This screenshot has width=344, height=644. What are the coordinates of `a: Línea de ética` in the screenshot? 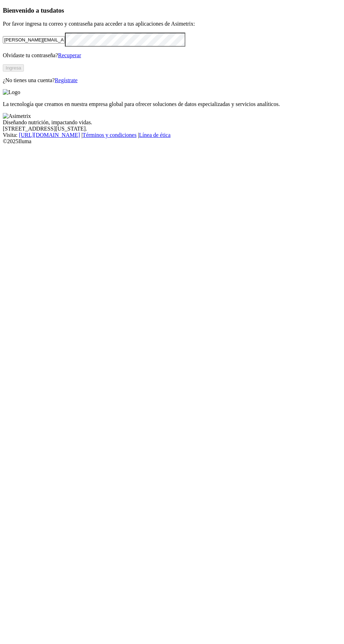 It's located at (155, 135).